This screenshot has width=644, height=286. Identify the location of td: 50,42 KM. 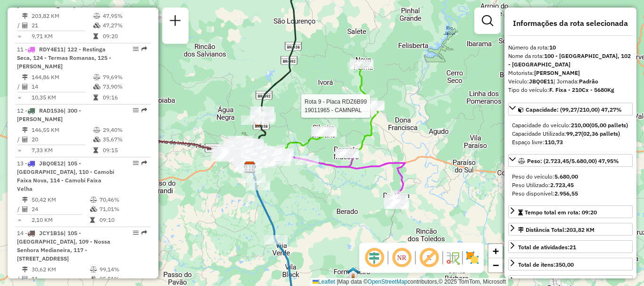
(60, 200).